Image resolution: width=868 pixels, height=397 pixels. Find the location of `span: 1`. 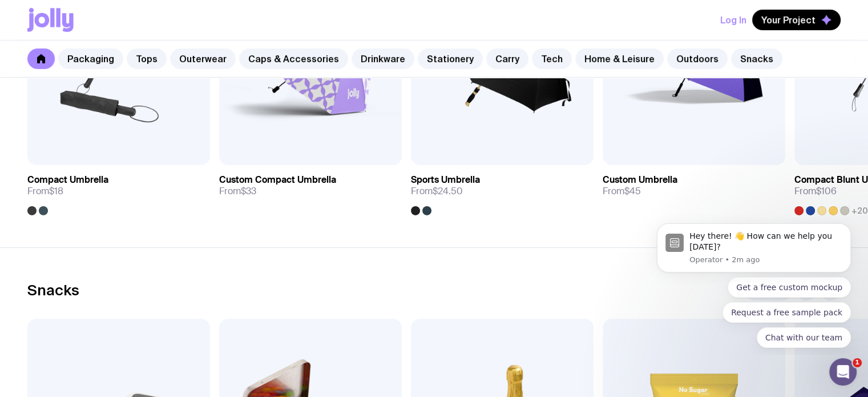

span: 1 is located at coordinates (858, 363).